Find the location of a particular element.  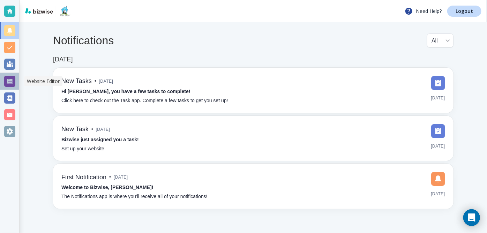

h6: New Task is located at coordinates (75, 129).